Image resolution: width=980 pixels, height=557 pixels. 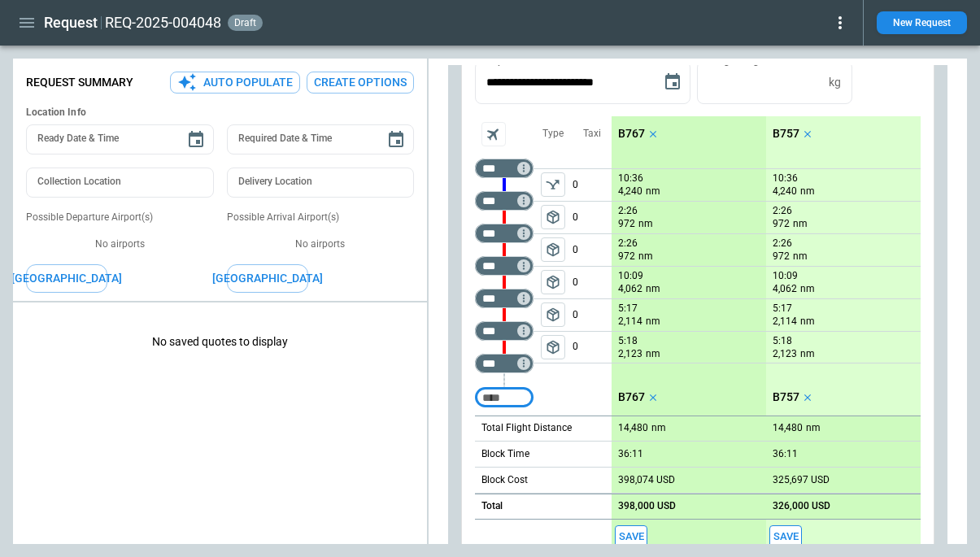 I want to click on p: Type, so click(x=554, y=134).